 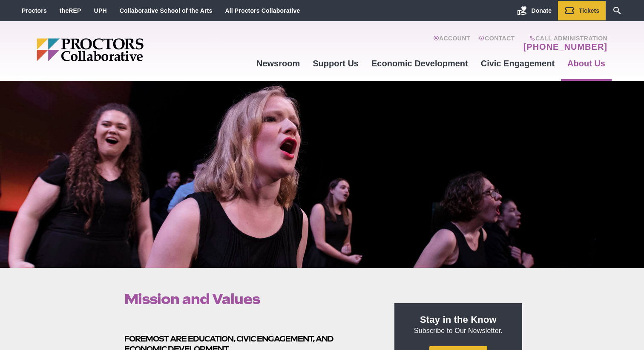 What do you see at coordinates (70, 11) in the screenshot?
I see `a: theREP` at bounding box center [70, 11].